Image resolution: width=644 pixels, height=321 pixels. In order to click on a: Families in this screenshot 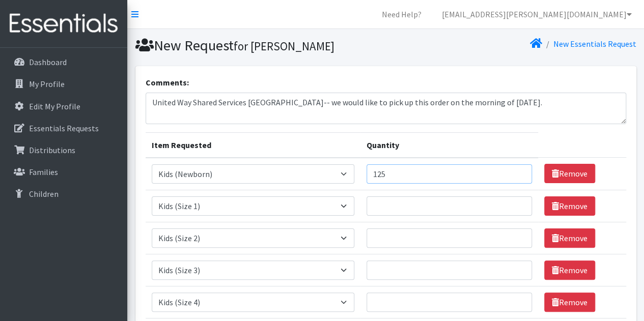, I will do `click(64, 172)`.